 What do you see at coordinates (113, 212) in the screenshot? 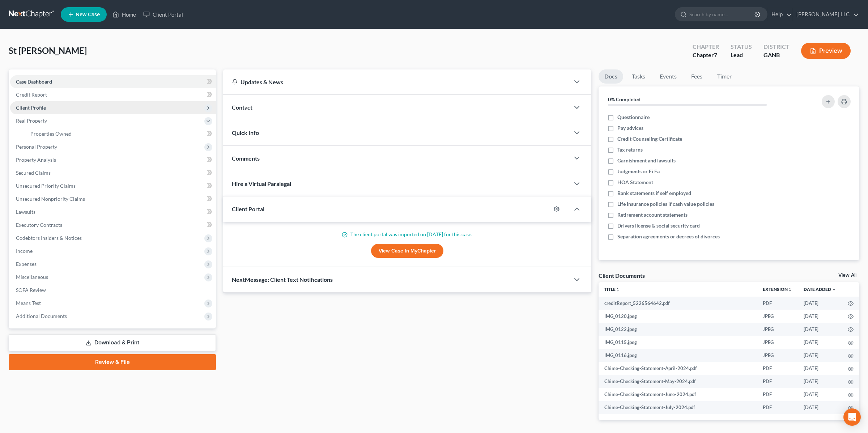
I see `a: Lawsuits` at bounding box center [113, 212].